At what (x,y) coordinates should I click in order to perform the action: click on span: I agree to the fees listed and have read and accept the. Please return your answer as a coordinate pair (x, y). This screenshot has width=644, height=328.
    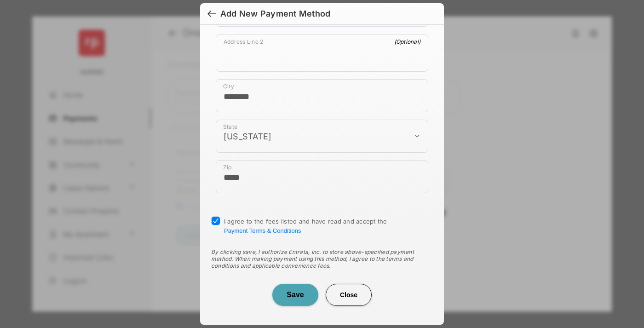
    Looking at the image, I should click on (305, 226).